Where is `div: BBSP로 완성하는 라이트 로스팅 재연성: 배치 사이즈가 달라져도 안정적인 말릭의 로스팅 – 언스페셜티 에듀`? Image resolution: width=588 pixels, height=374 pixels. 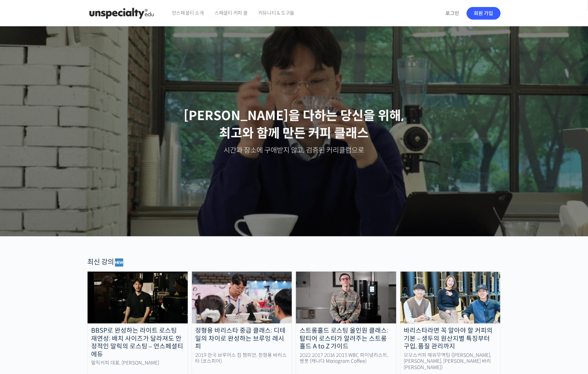 div: BBSP로 완성하는 라이트 로스팅 재연성: 배치 사이즈가 달라져도 안정적인 말릭의 로스팅 – 언스페셜티 에듀 is located at coordinates (138, 343).